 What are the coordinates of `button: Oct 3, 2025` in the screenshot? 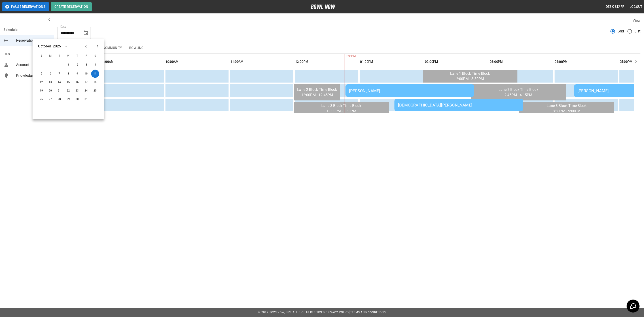 It's located at (86, 65).